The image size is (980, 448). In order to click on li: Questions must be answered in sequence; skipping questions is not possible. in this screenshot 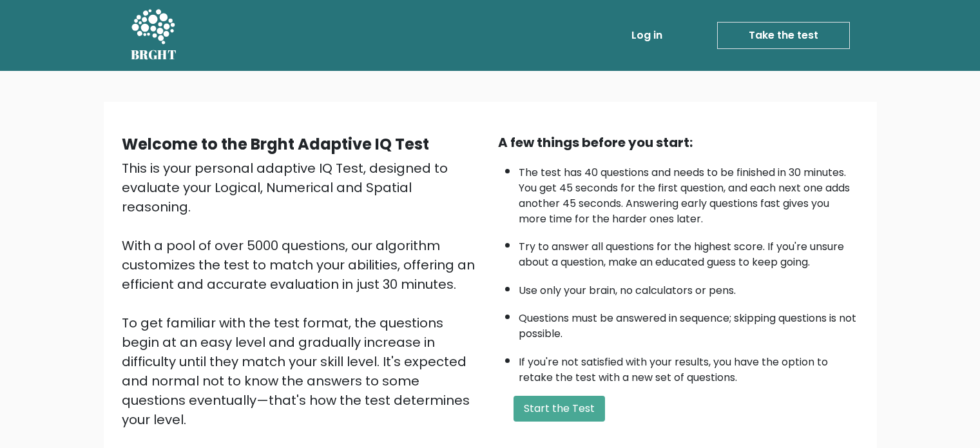, I will do `click(689, 323)`.